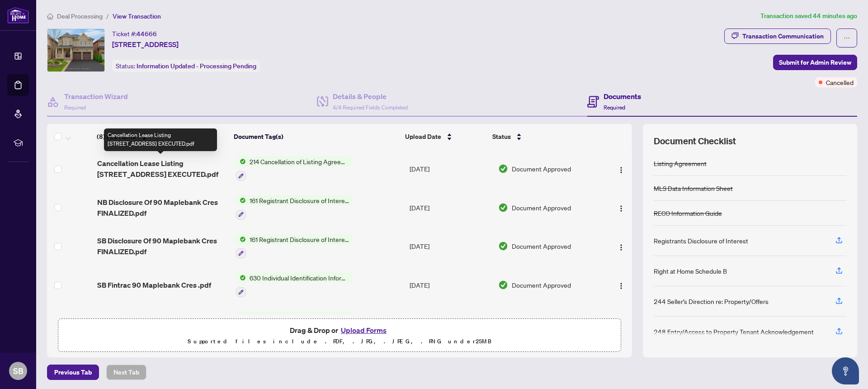 This screenshot has height=389, width=868. I want to click on span: Submit for Admin Review, so click(815, 62).